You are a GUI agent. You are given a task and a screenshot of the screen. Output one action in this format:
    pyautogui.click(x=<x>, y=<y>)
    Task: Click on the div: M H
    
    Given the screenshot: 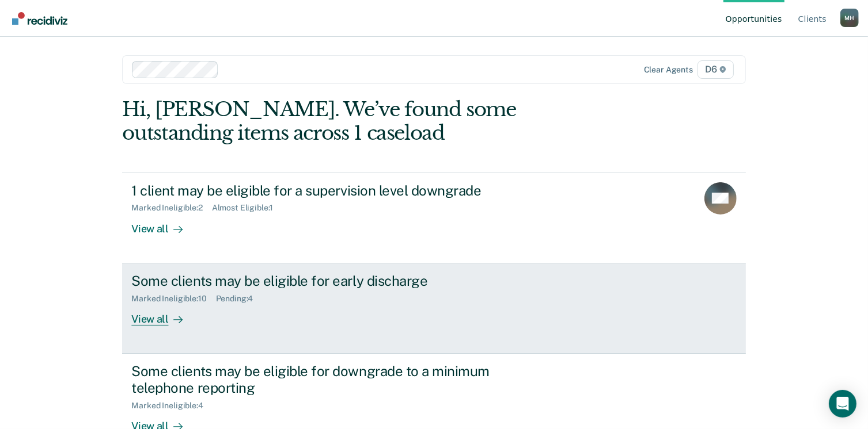 What is the action you would take?
    pyautogui.click(x=849, y=18)
    